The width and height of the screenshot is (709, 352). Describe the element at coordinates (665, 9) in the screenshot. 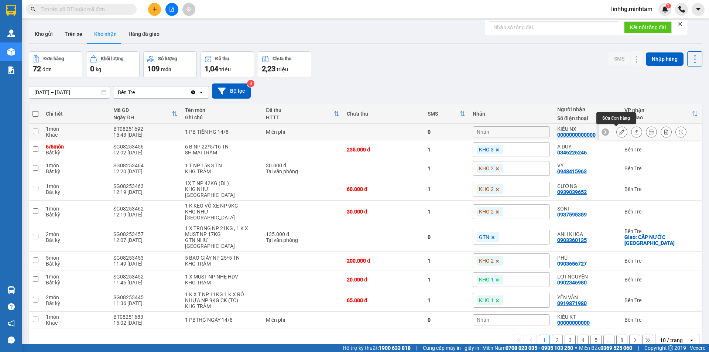

I see `img: icon-new-feature` at that location.